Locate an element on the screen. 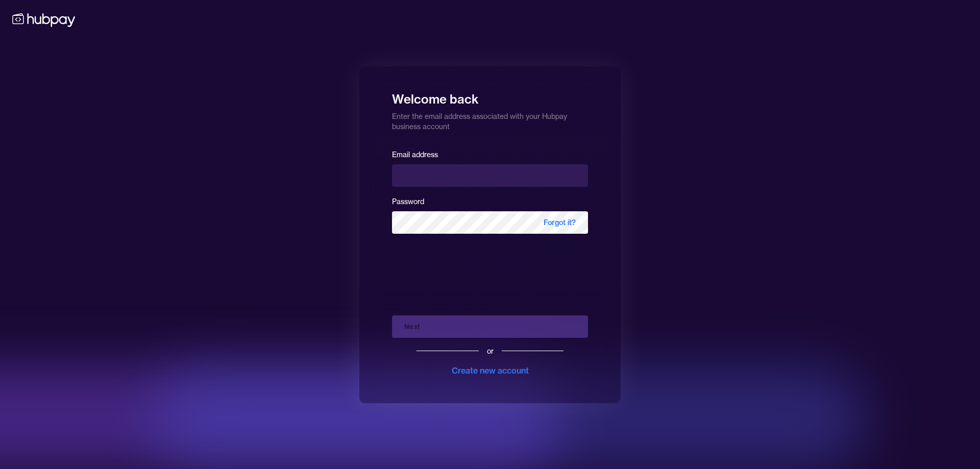 Image resolution: width=980 pixels, height=469 pixels. h1: Welcome back is located at coordinates (490, 96).